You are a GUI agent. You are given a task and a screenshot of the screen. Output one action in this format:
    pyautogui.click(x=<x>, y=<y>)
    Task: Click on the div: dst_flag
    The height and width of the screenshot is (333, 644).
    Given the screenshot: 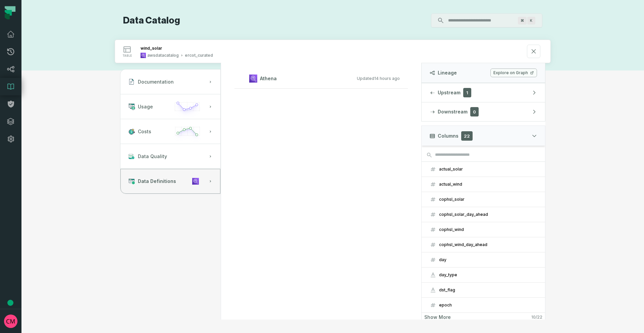 What is the action you would take?
    pyautogui.click(x=488, y=290)
    